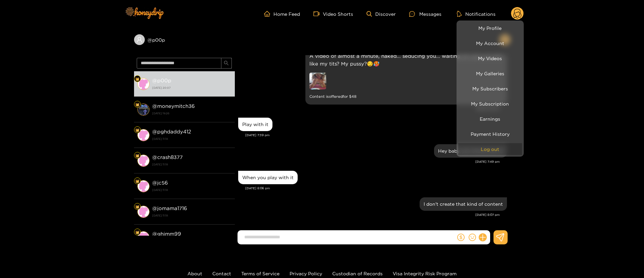  Describe the element at coordinates (490, 89) in the screenshot. I see `a: My Subscribers` at that location.